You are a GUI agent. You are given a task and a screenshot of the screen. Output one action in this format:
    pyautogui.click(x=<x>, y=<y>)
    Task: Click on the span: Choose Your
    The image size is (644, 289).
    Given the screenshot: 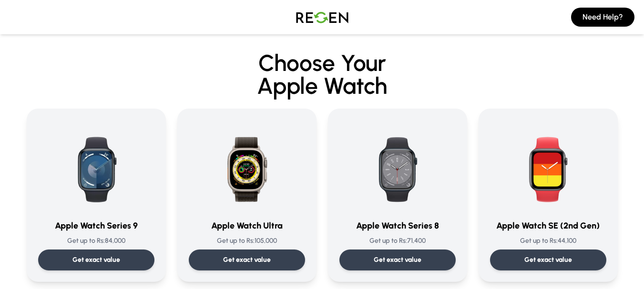 What is the action you would take?
    pyautogui.click(x=322, y=62)
    